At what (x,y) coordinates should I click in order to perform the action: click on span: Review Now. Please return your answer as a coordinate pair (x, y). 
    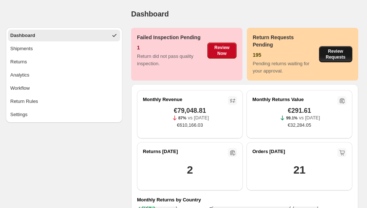
    Looking at the image, I should click on (222, 51).